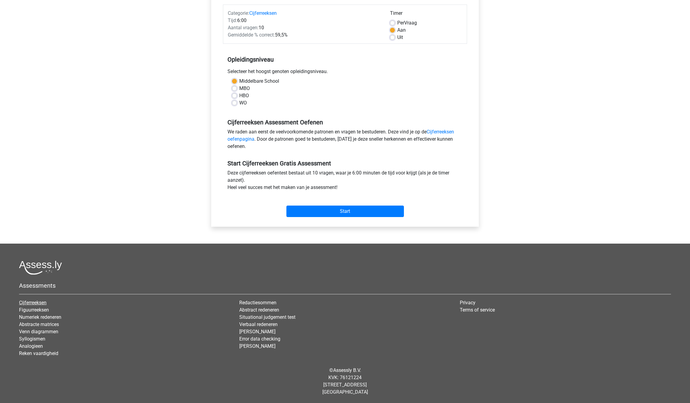  What do you see at coordinates (39, 325) in the screenshot?
I see `a: Abstracte matrices` at bounding box center [39, 325].